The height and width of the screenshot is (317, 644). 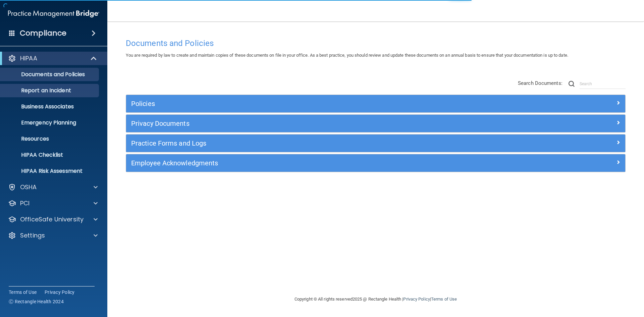 I want to click on span: Ⓒ Rectangle Health 2024, so click(x=36, y=302).